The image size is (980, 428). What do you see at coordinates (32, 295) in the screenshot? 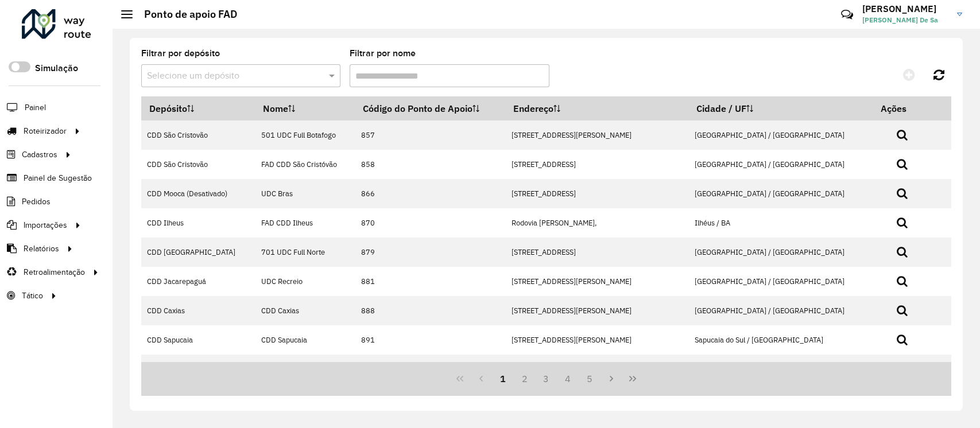
I see `span: Tático` at bounding box center [32, 295].